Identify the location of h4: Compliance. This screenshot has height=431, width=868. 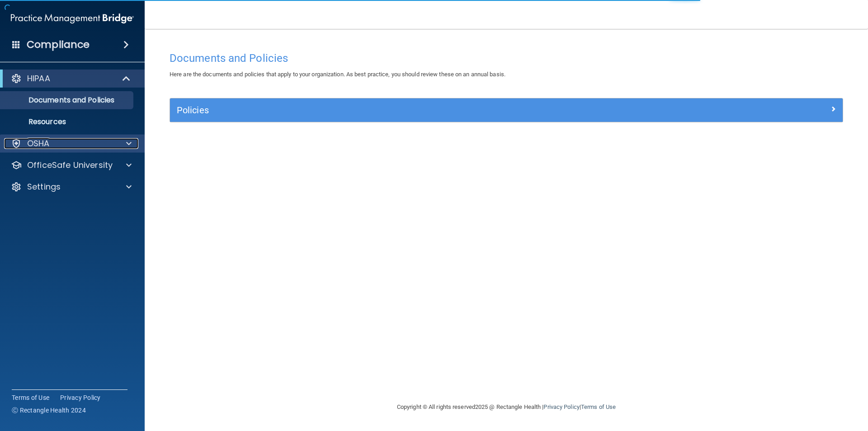
(58, 45).